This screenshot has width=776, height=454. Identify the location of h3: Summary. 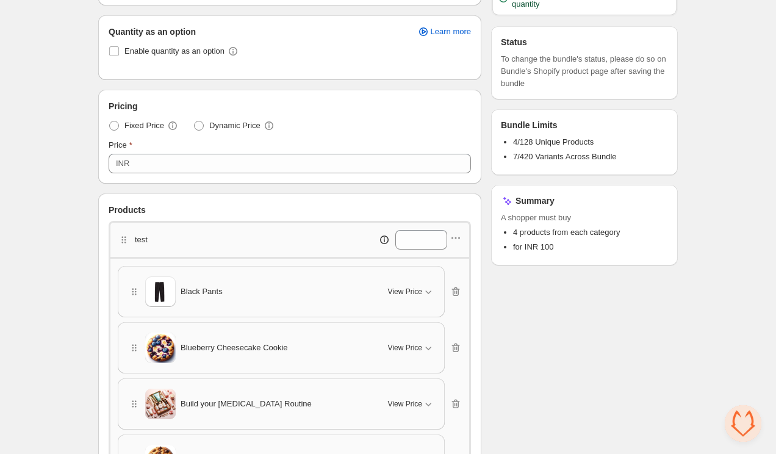
(535, 201).